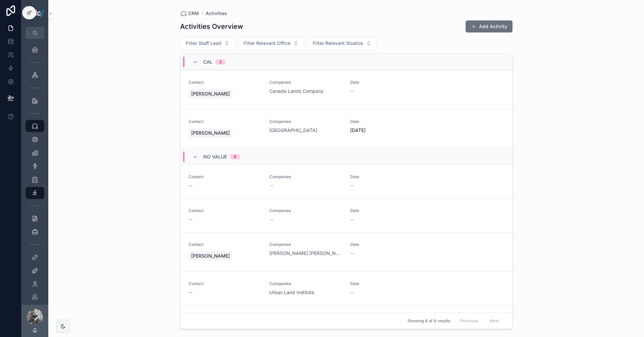 The image size is (644, 337). Describe the element at coordinates (208, 62) in the screenshot. I see `span: Cal` at that location.